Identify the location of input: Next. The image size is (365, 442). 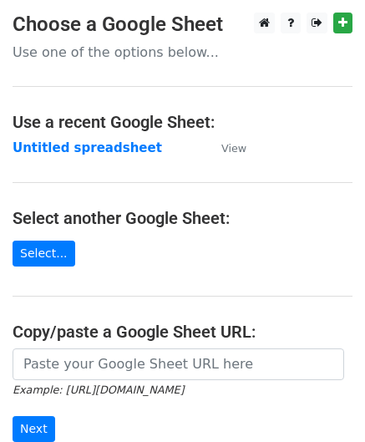
(33, 428).